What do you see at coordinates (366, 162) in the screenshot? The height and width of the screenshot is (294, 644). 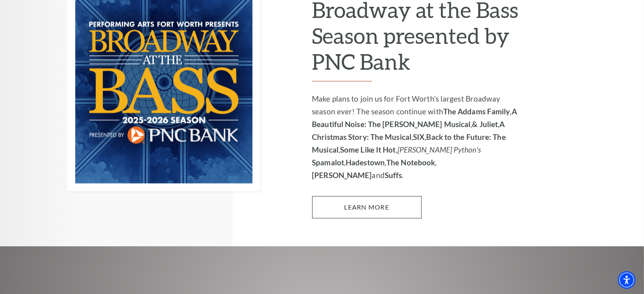 I see `strong: Hadestown` at bounding box center [366, 162].